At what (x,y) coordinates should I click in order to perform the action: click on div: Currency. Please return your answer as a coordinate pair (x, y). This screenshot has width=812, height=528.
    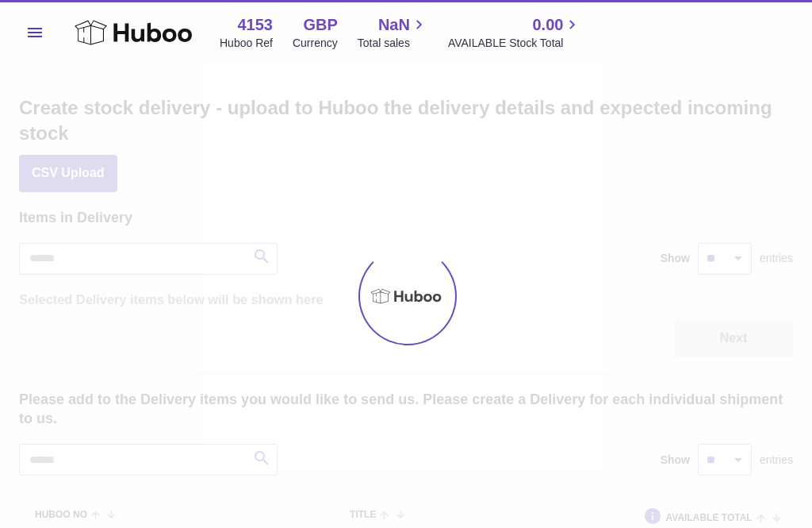
    Looking at the image, I should click on (315, 43).